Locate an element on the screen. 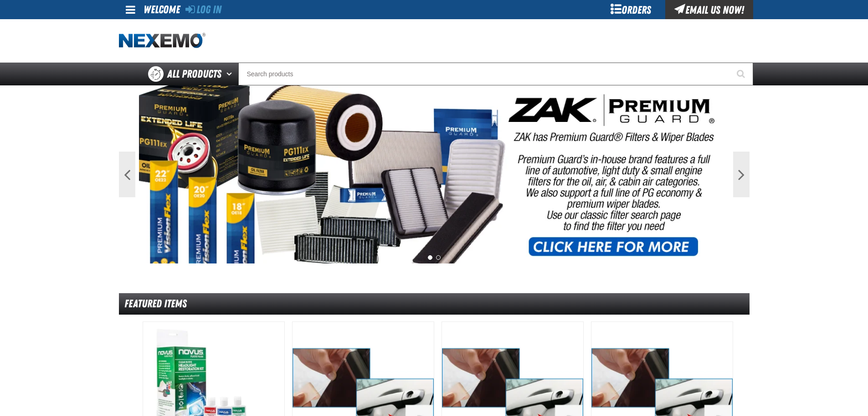 This screenshot has width=868, height=416. div: Featured Items is located at coordinates (435, 304).